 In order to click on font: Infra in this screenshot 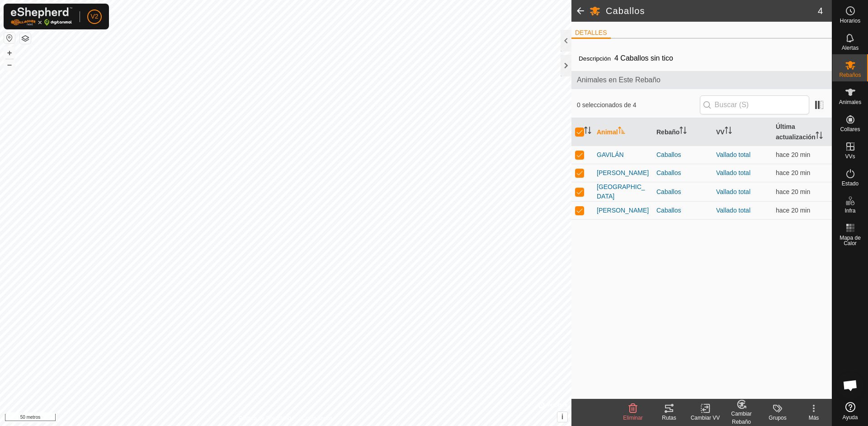, I will do `click(850, 211)`.